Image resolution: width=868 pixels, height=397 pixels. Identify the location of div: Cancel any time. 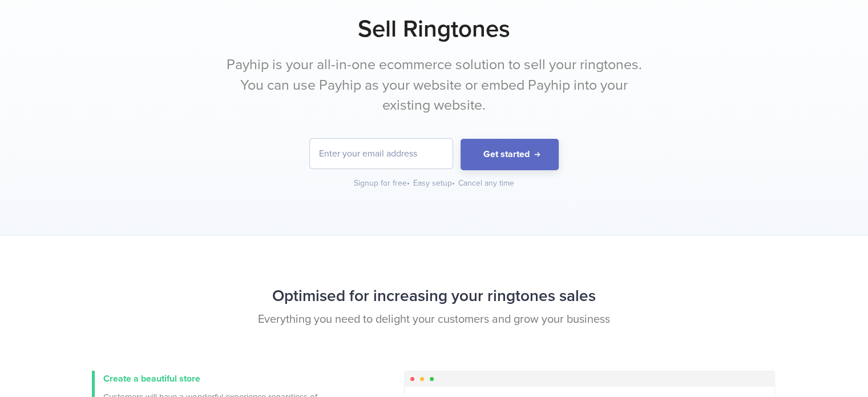
(486, 184).